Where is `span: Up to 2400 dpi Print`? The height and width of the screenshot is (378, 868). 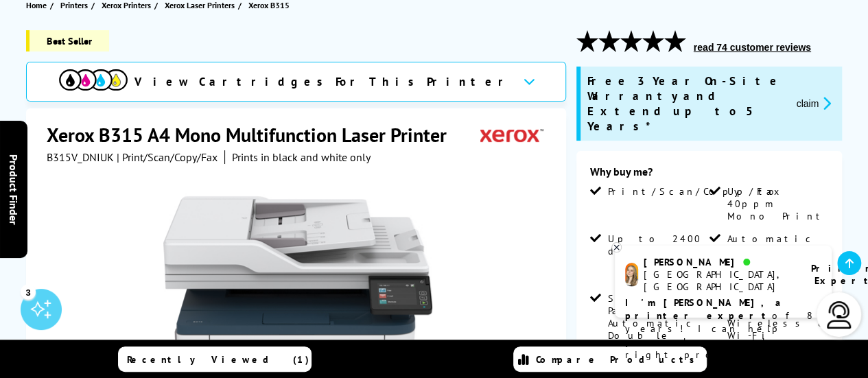
span: Up to 2400 dpi Print is located at coordinates (657, 245).